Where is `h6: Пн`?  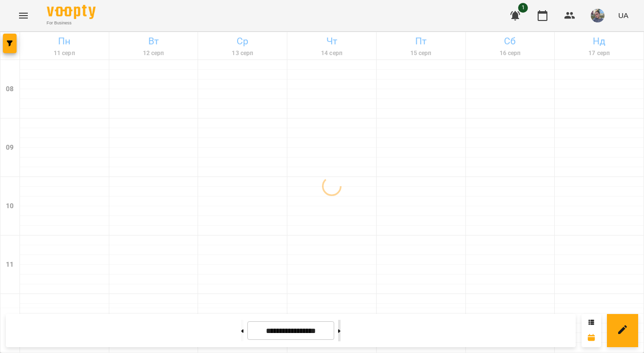 h6: Пн is located at coordinates (64, 41).